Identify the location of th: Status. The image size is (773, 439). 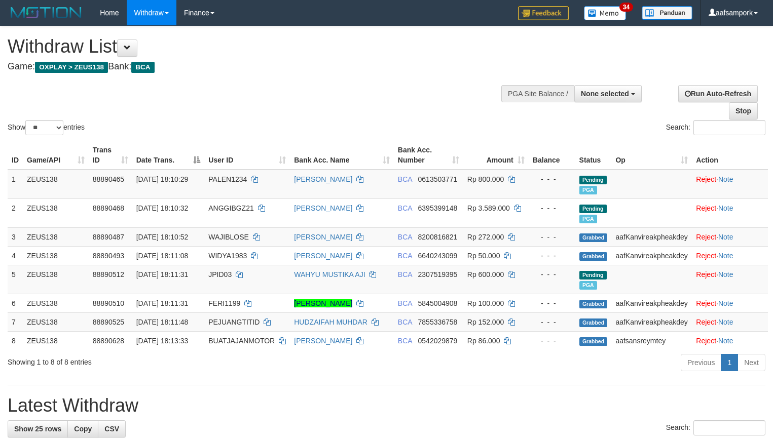
(594, 155).